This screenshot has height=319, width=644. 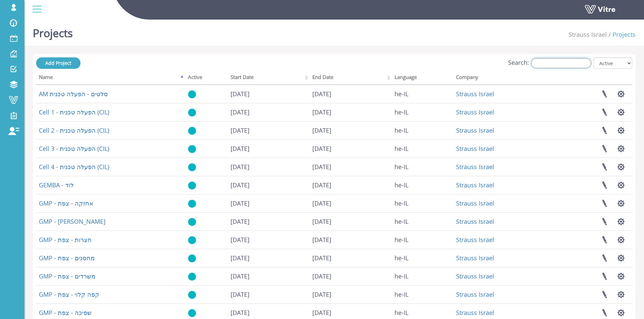 What do you see at coordinates (74, 167) in the screenshot?
I see `a: Cell 4 - הפעלה טכנית (CIL)` at bounding box center [74, 167].